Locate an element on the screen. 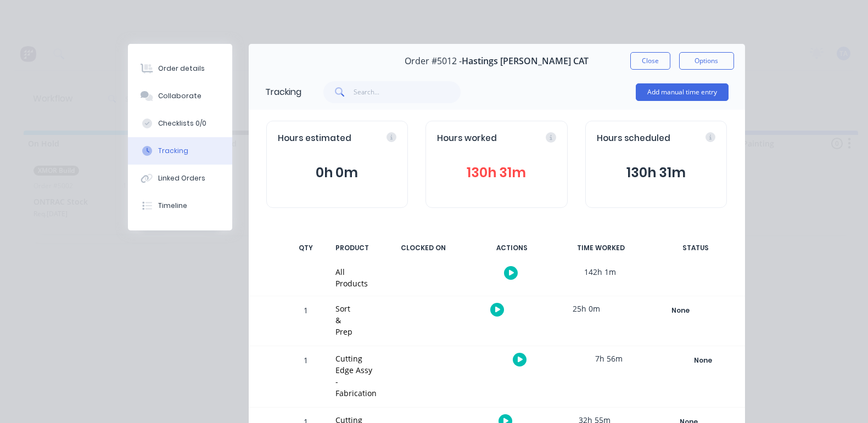 This screenshot has width=868, height=423. button: Collaborate is located at coordinates (180, 96).